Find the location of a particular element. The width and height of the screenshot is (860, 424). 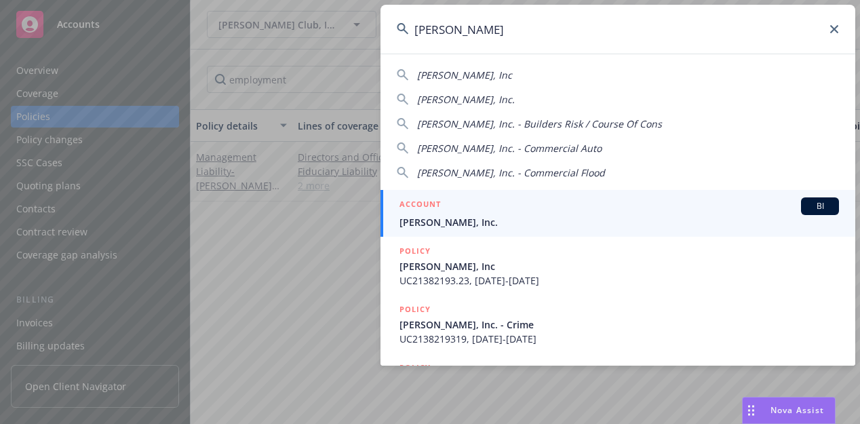

button: Nova Assist is located at coordinates (789, 411).